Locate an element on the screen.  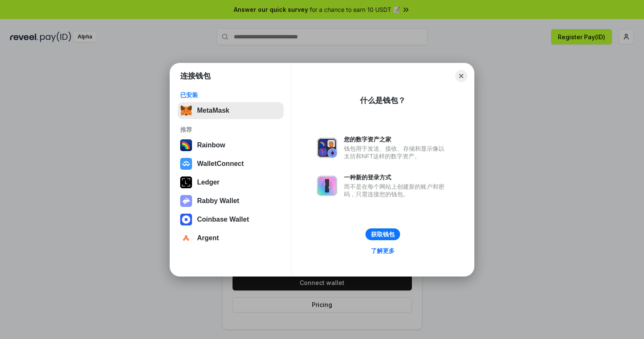
div: MetaMask is located at coordinates (213, 111).